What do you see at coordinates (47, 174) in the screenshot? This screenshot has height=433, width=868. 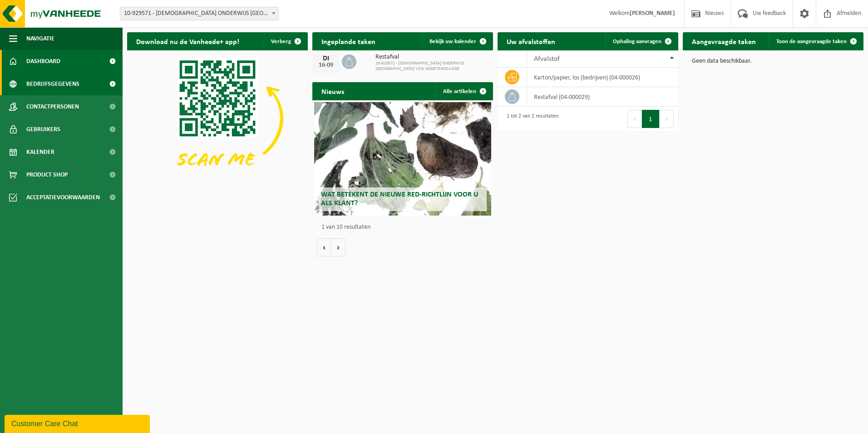 I see `span: Product Shop` at bounding box center [47, 174].